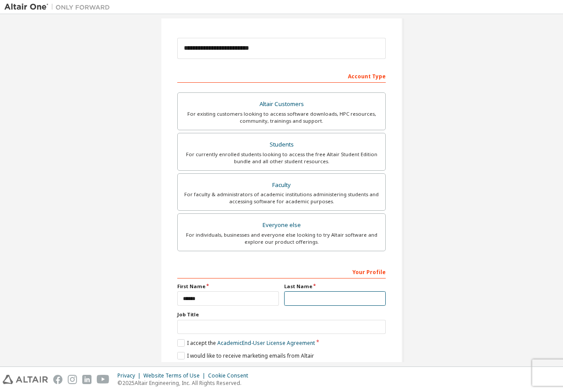  Describe the element at coordinates (59, 7) in the screenshot. I see `img: Altair One` at that location.